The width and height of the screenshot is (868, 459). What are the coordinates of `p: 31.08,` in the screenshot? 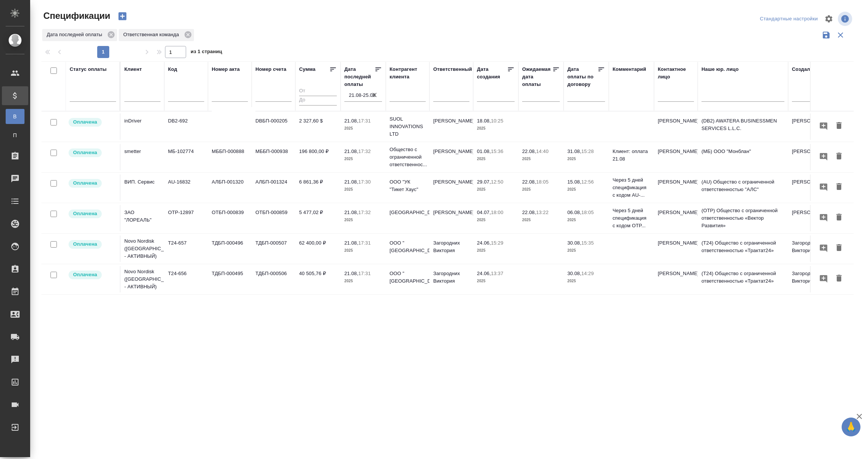 It's located at (574, 151).